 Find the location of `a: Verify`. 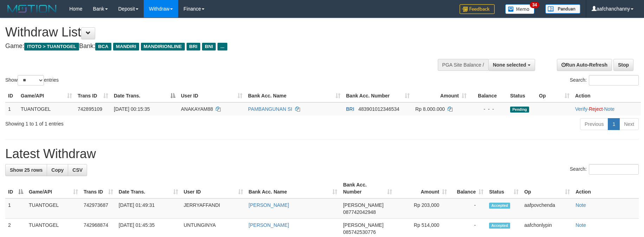

a: Verify is located at coordinates (581, 109).